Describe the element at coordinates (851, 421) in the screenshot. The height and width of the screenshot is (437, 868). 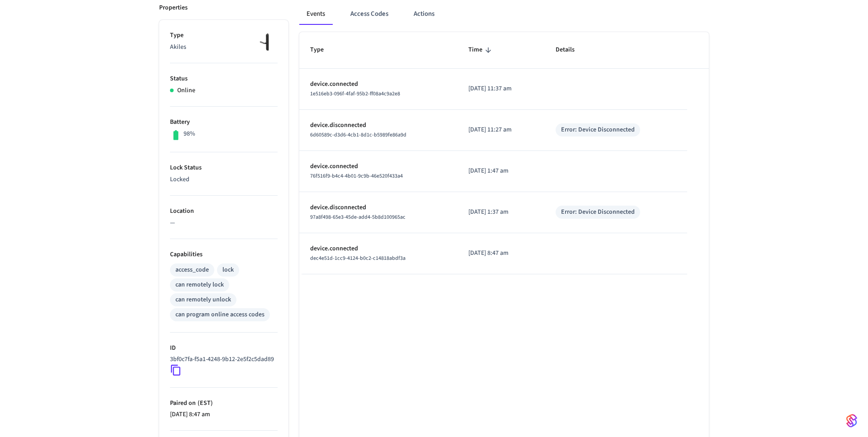
I see `img: SeamLogoGradient.69752ec5.svg` at that location.